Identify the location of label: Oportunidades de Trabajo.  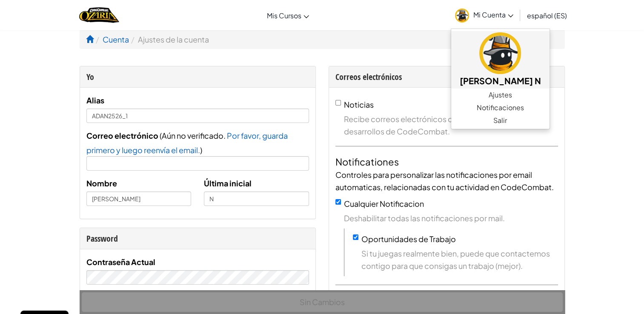
(409, 239).